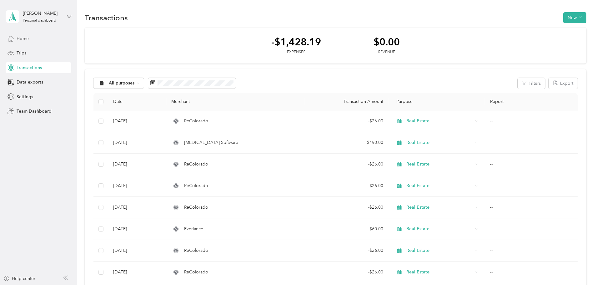  What do you see at coordinates (235, 102) in the screenshot?
I see `th: Merchant` at bounding box center [235, 102].